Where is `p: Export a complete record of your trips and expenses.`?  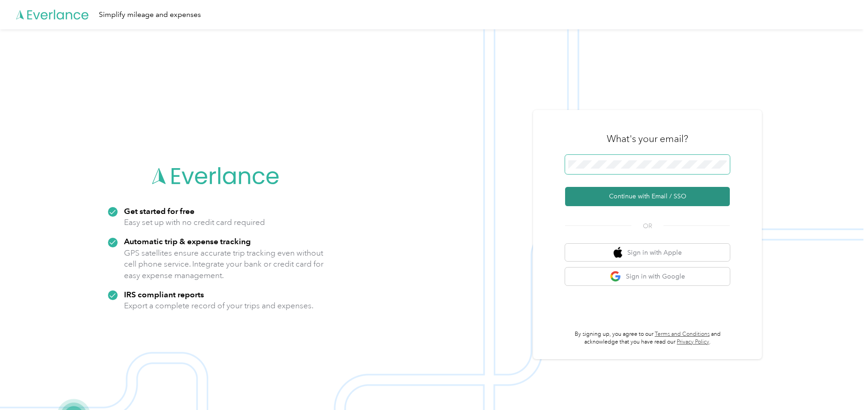 p: Export a complete record of your trips and expenses. is located at coordinates (218, 305).